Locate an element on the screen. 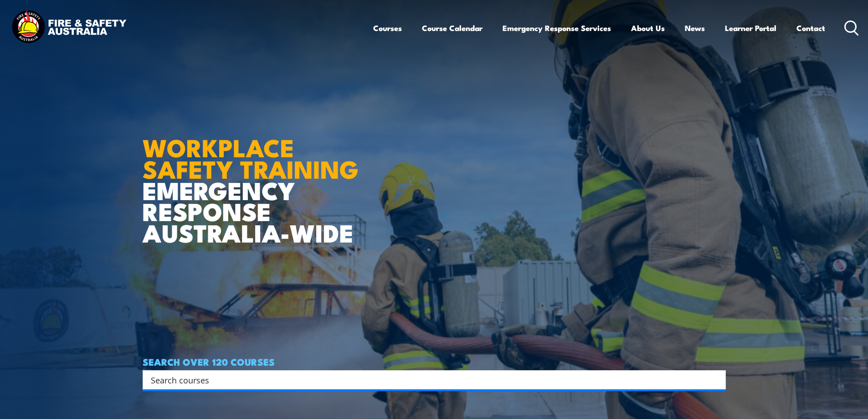  input: Search input is located at coordinates (428, 380).